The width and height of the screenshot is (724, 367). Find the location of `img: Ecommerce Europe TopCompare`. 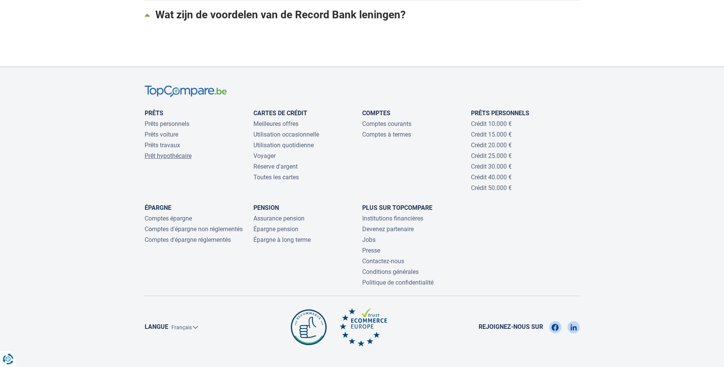

img: Ecommerce Europe TopCompare is located at coordinates (363, 328).